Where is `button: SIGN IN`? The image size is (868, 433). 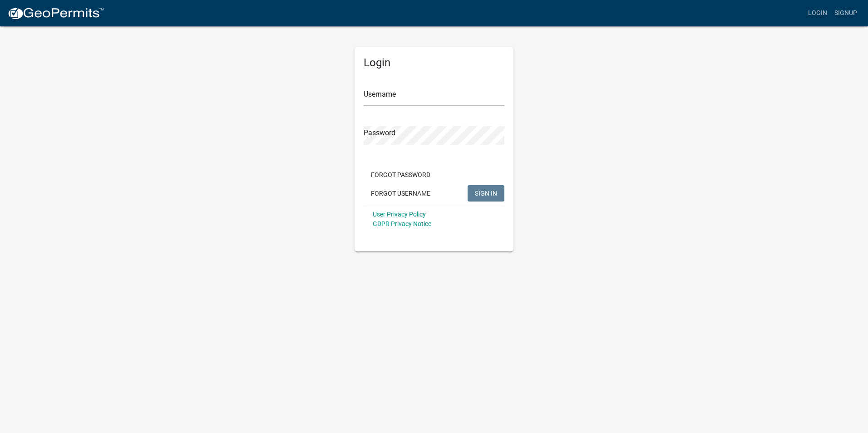
button: SIGN IN is located at coordinates (486, 193).